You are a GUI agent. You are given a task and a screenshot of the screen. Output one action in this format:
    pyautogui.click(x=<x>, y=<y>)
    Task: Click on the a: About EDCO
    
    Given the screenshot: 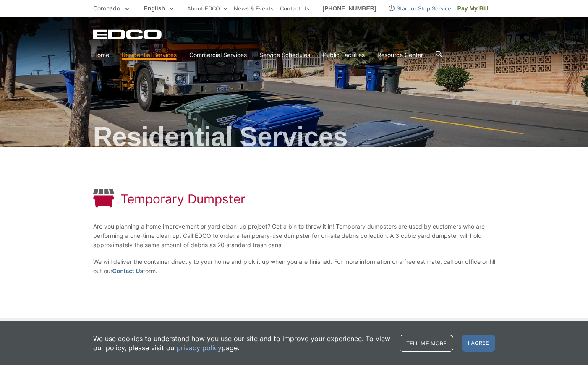 What is the action you would take?
    pyautogui.click(x=207, y=8)
    